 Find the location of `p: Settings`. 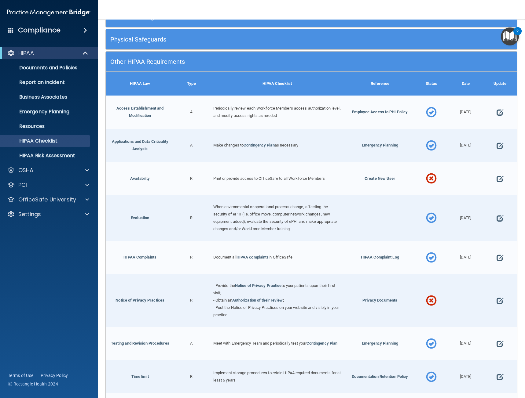

p: Settings is located at coordinates (30, 214).